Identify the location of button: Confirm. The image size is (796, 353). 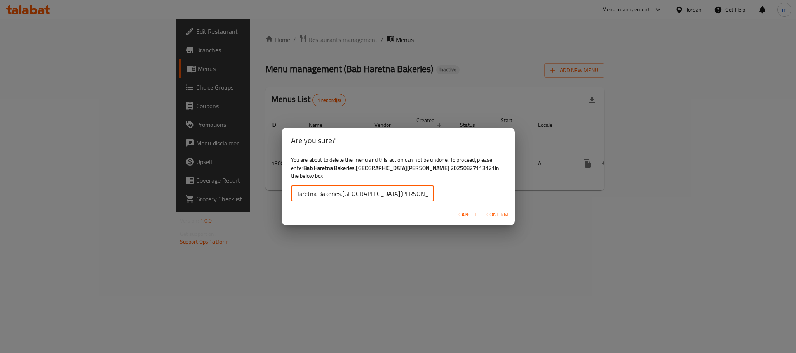
(497, 215).